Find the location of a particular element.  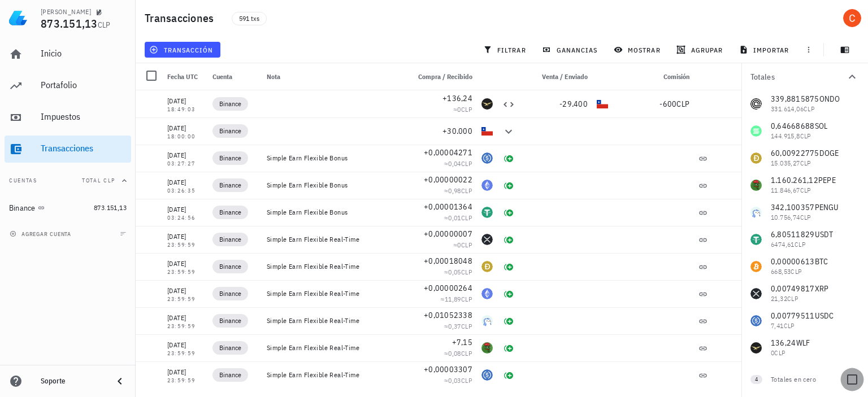

span: 0,01 is located at coordinates (454, 217).